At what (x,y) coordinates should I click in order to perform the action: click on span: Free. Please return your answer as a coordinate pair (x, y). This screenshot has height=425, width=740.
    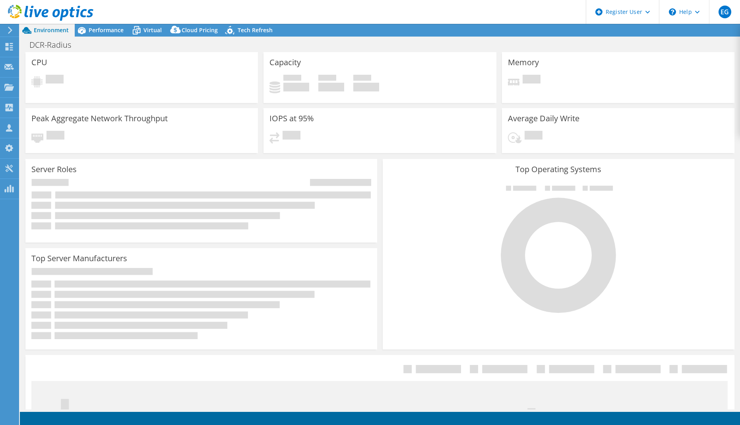
    Looking at the image, I should click on (327, 79).